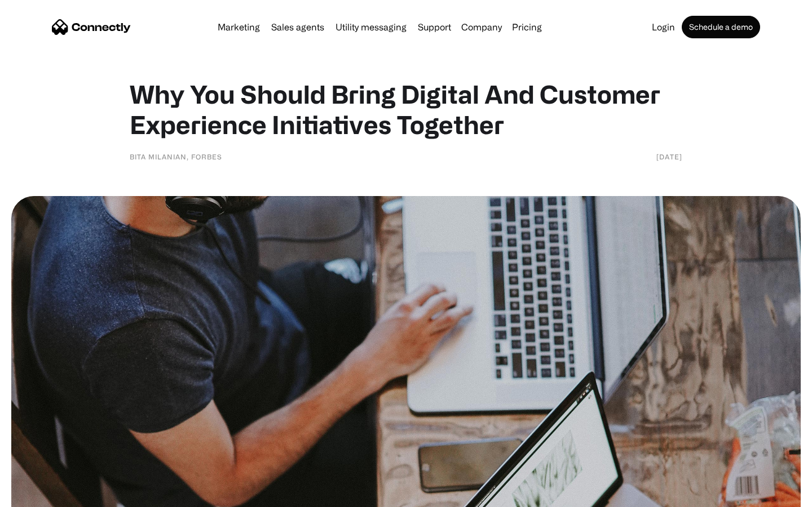  What do you see at coordinates (371, 27) in the screenshot?
I see `a: Utility messaging` at bounding box center [371, 27].